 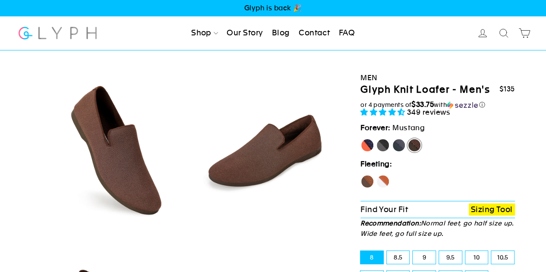 What do you see at coordinates (438, 105) in the screenshot?
I see `div: or 4 payments of$33.75withSezzle Click to learn more about Sezzle` at bounding box center [438, 105].